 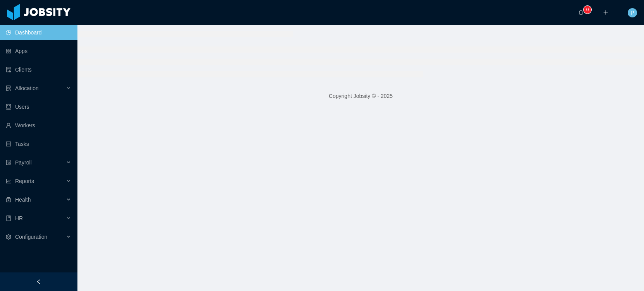 I want to click on footer: Copyright Jobsity © - 2025, so click(x=361, y=96).